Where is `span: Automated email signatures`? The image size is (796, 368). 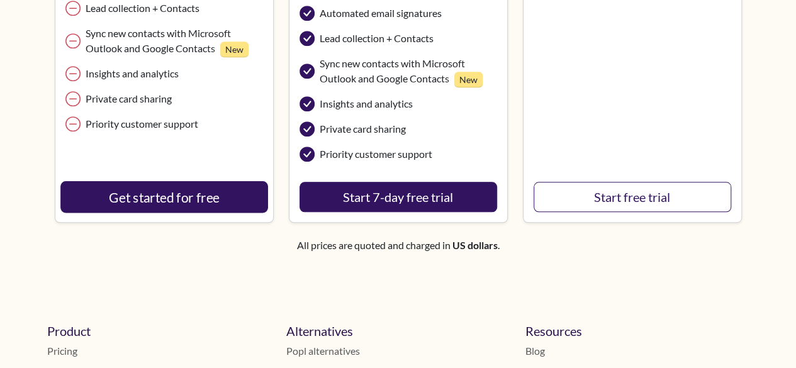 span: Automated email signatures is located at coordinates (381, 13).